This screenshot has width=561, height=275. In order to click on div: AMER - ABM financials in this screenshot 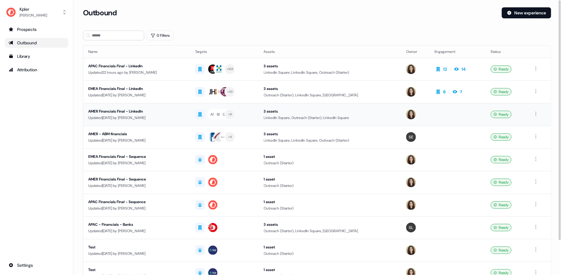, I will do `click(137, 134)`.